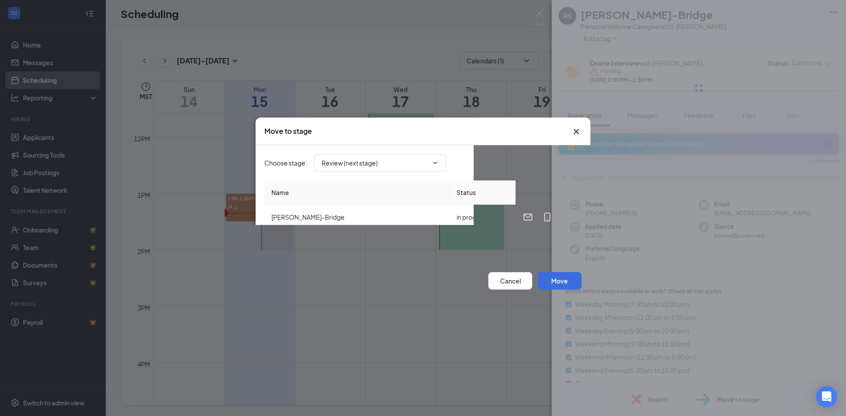 The width and height of the screenshot is (846, 416). Describe the element at coordinates (307, 281) in the screenshot. I see `button: Preview notificationEye` at that location.